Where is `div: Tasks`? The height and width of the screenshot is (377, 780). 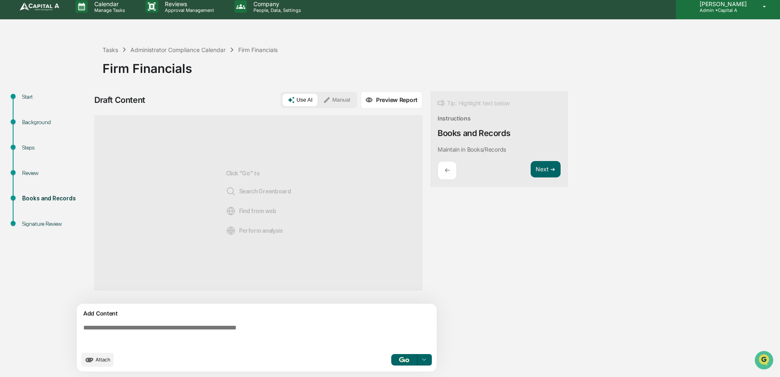 div: Tasks is located at coordinates (110, 50).